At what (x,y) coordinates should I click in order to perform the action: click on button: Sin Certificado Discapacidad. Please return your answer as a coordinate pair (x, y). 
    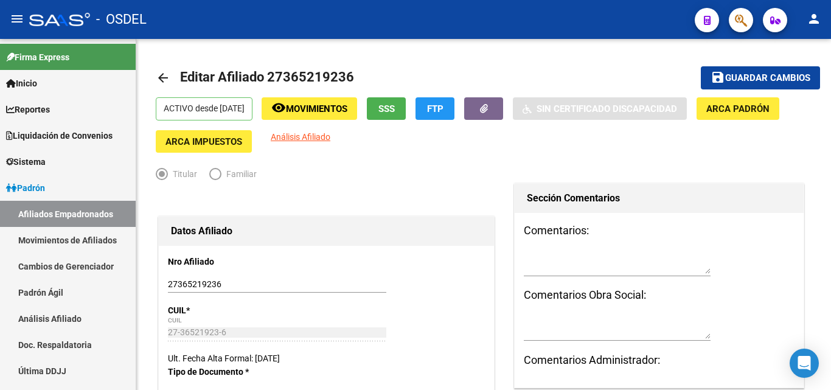
    Looking at the image, I should click on (600, 108).